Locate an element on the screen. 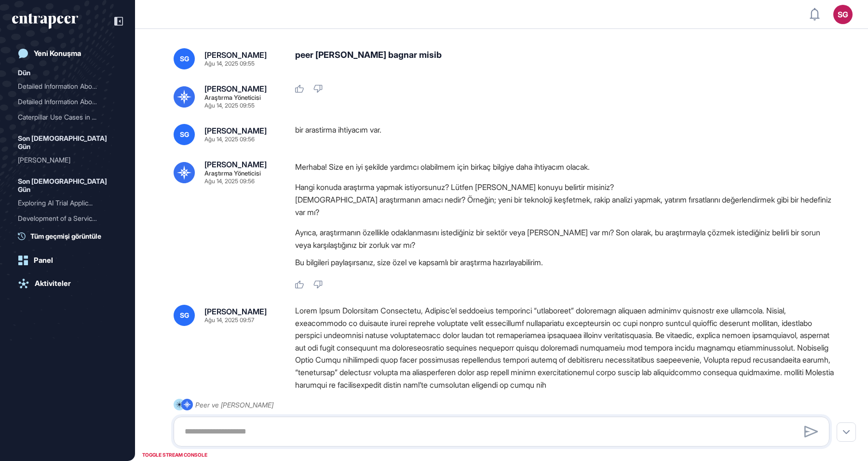 This screenshot has height=461, width=868. div: Reese is located at coordinates (67, 160).